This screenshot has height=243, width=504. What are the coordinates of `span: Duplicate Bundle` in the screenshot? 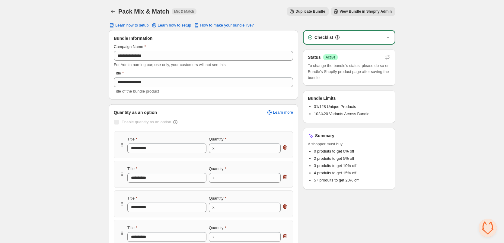 It's located at (310, 11).